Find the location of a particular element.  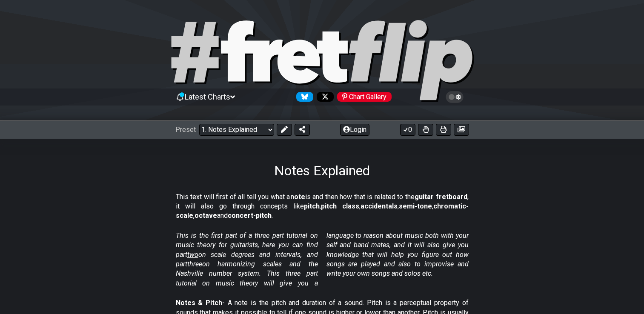

strong: concert-pitch is located at coordinates (249, 215).